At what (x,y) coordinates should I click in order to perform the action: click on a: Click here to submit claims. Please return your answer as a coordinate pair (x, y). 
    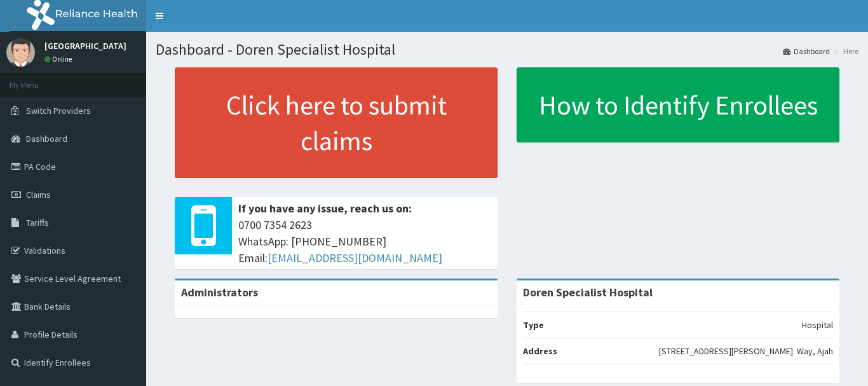
    Looking at the image, I should click on (336, 123).